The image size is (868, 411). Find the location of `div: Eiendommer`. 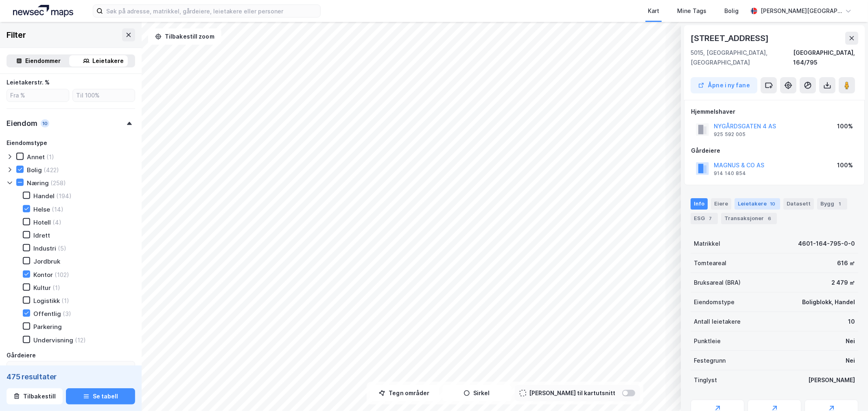

div: Eiendommer is located at coordinates (43, 61).